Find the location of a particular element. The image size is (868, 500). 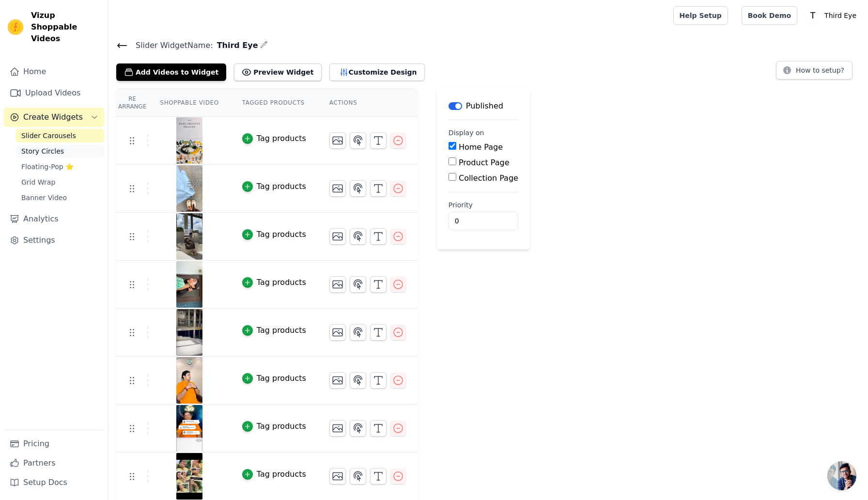

button: How to setup? is located at coordinates (815, 71).